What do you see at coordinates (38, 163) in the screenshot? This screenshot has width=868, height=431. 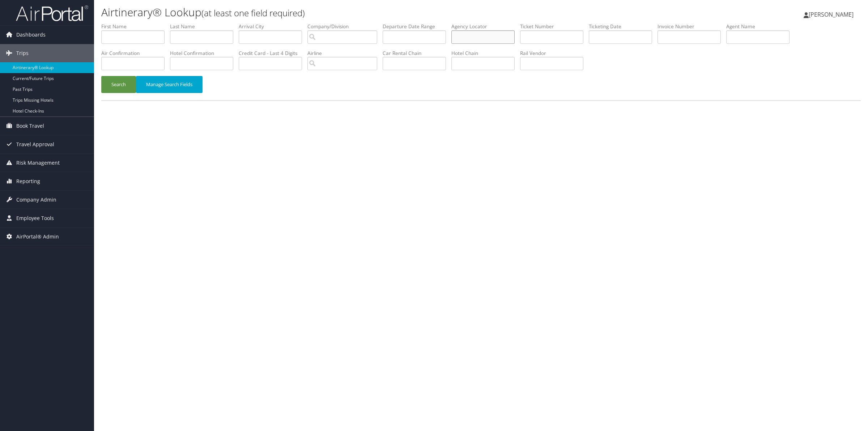 I see `span: Risk Management` at bounding box center [38, 163].